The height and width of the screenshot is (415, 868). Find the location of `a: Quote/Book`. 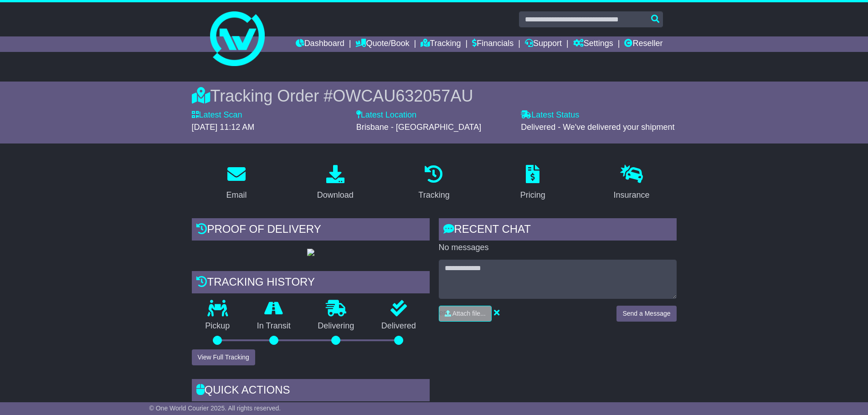

a: Quote/Book is located at coordinates (383, 44).